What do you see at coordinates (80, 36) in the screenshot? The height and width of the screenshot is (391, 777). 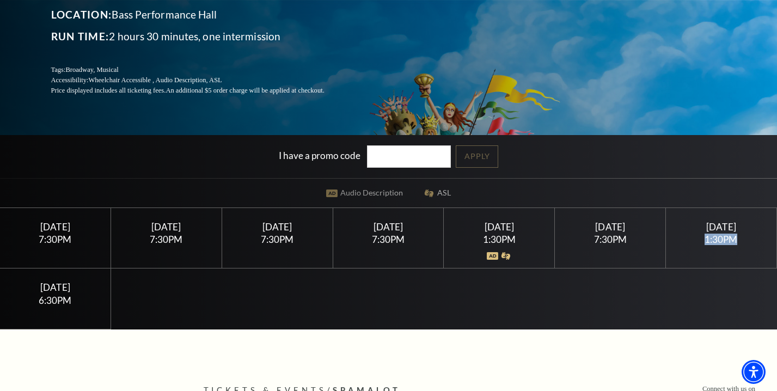 I see `span: Run Time:` at bounding box center [80, 36].